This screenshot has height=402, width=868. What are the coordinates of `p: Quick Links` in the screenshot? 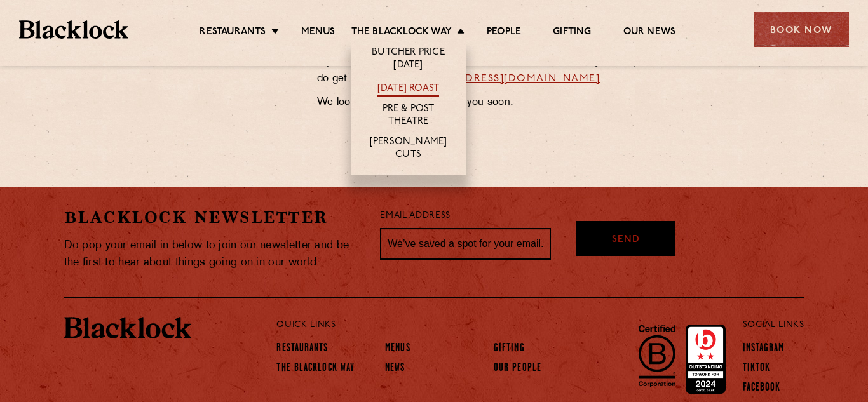 It's located at (488, 325).